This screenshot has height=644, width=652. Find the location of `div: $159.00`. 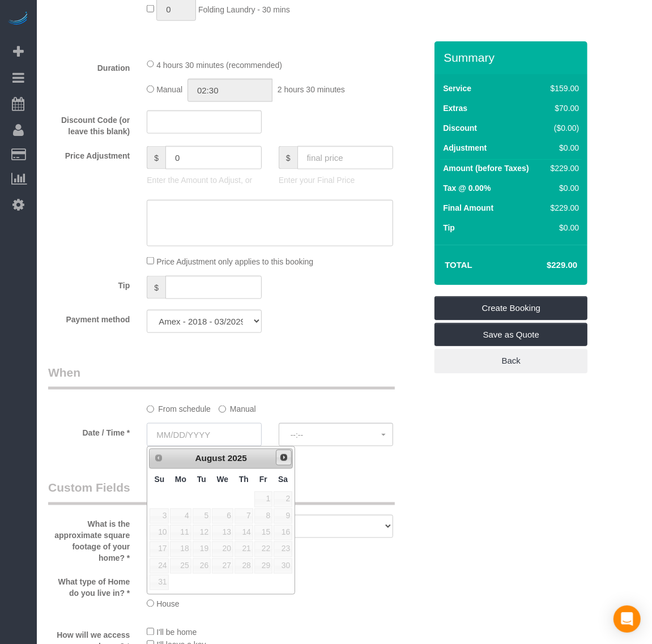

div: $159.00 is located at coordinates (562, 88).